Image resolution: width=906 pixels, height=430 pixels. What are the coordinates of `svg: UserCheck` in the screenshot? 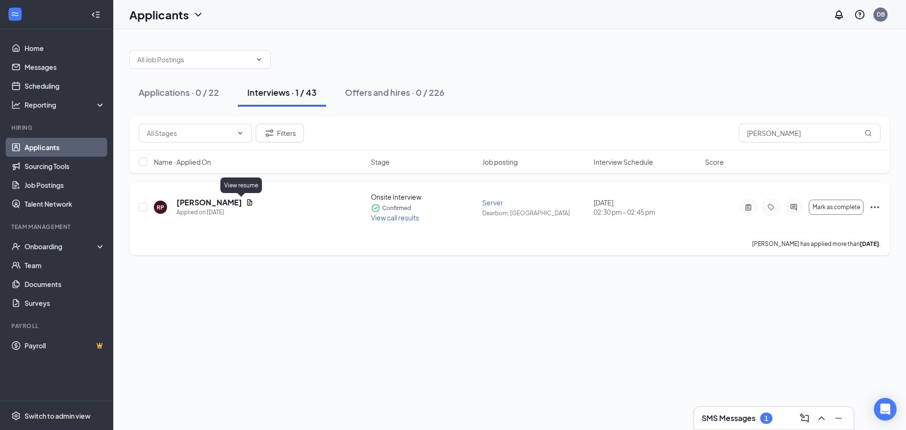 It's located at (16, 246).